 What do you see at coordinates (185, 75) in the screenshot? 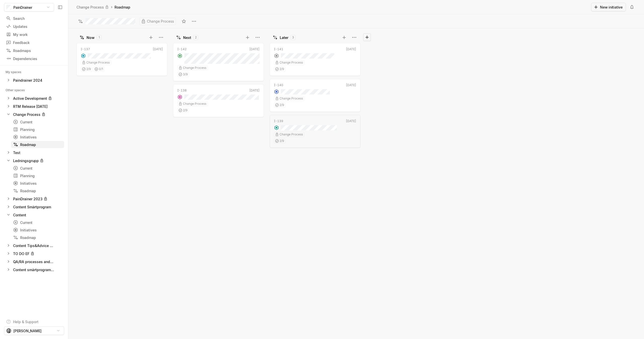
I see `span: 3 / 9` at bounding box center [185, 75].